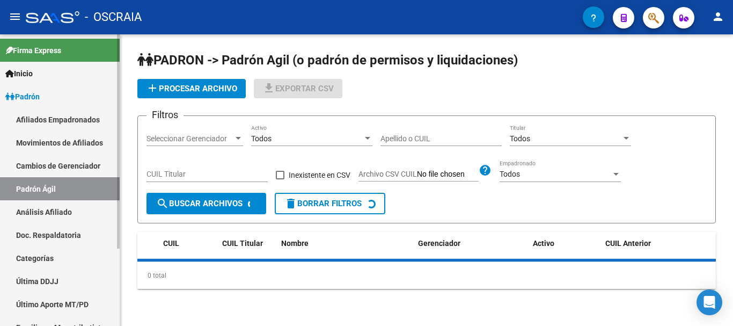  Describe the element at coordinates (269, 88) in the screenshot. I see `mat-icon: file_download` at that location.